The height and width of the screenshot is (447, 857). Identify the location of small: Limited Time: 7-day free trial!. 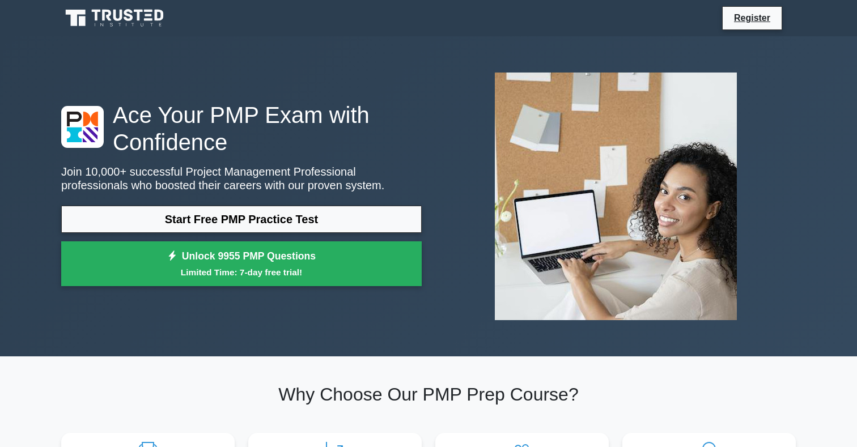
(241, 272).